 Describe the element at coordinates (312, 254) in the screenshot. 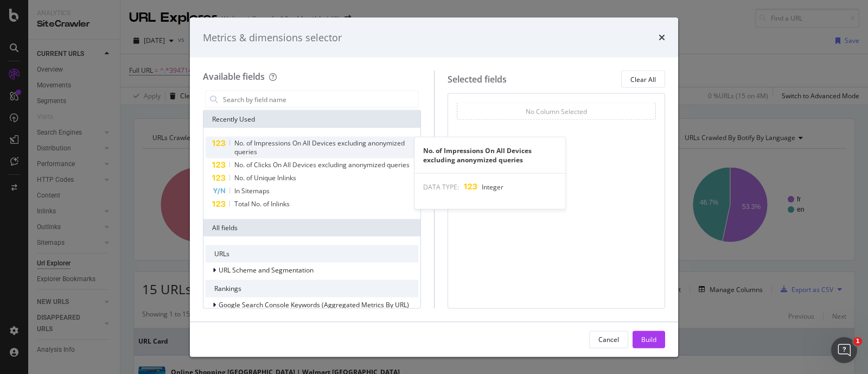

I see `div: URLs` at that location.